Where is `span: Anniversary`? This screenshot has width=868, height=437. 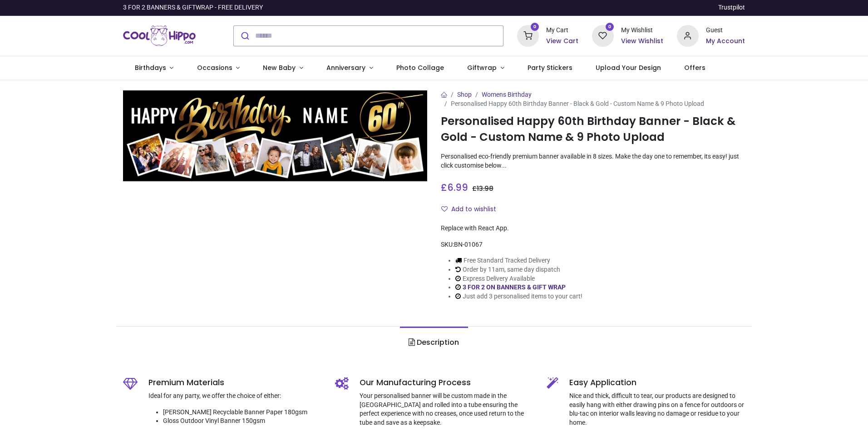 span: Anniversary is located at coordinates (346, 67).